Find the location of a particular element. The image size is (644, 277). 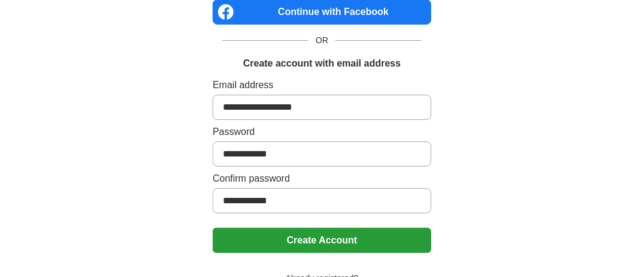

label: Password is located at coordinates (322, 132).